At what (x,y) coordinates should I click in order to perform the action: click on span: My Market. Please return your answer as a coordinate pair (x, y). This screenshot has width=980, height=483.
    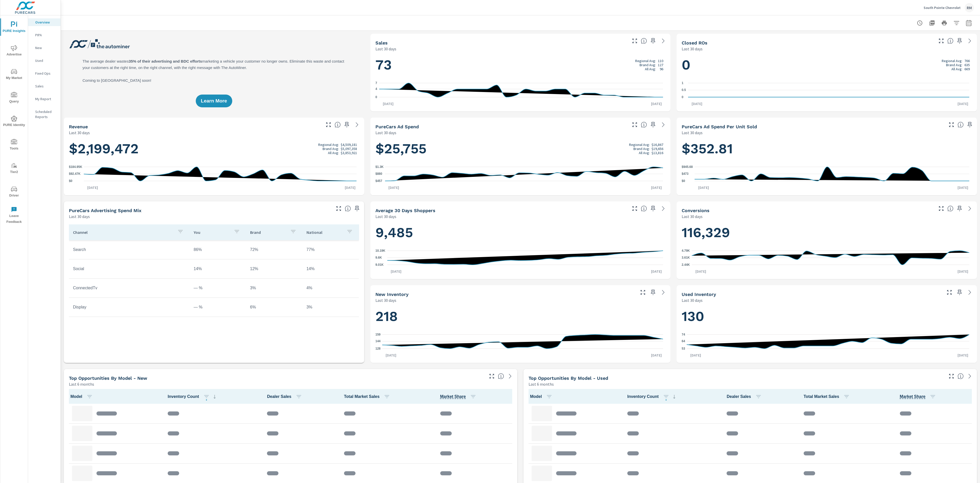
    Looking at the image, I should click on (14, 74).